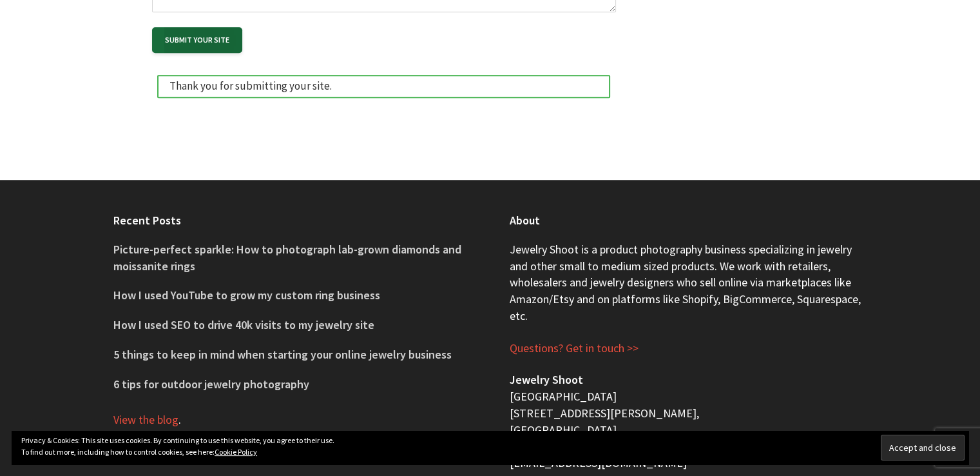 This screenshot has height=476, width=980. What do you see at coordinates (236, 452) in the screenshot?
I see `a: Cookie Policy` at bounding box center [236, 452].